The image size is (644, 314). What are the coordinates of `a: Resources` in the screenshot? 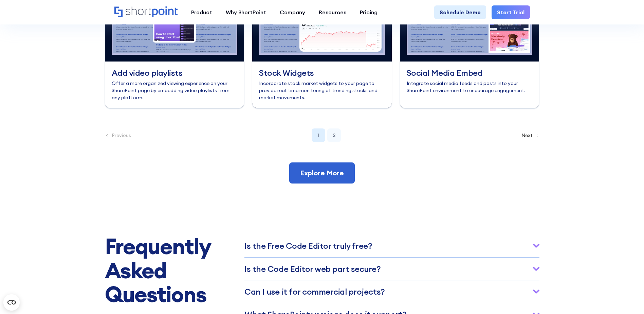 It's located at (332, 12).